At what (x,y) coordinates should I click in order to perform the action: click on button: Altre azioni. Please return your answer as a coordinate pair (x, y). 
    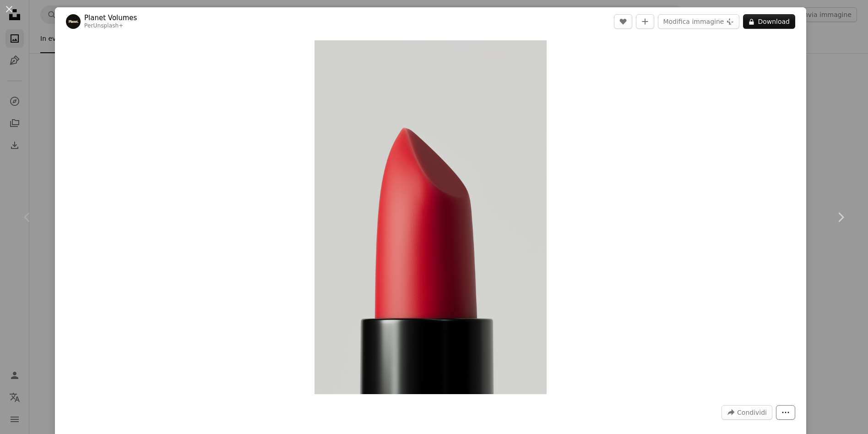
    Looking at the image, I should click on (786, 412).